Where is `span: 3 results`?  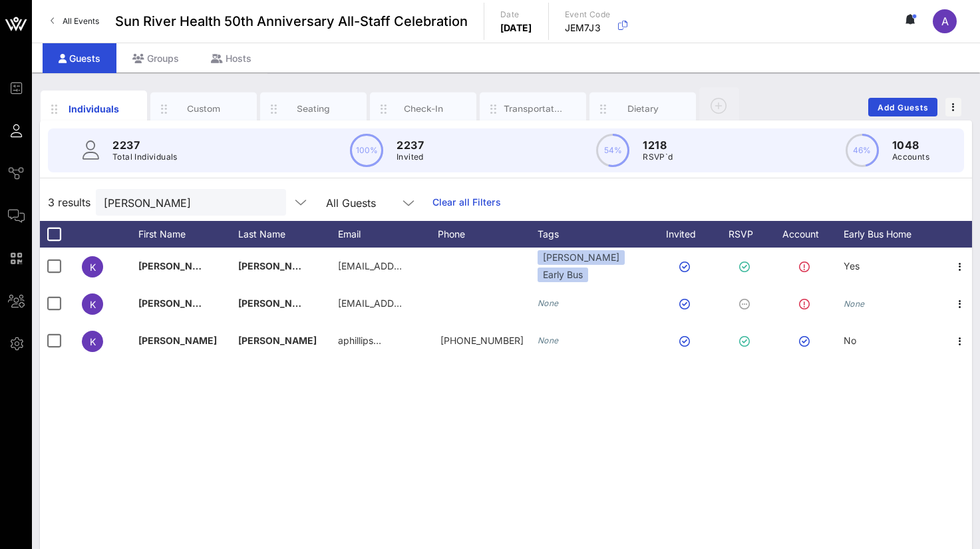
span: 3 results is located at coordinates (69, 202).